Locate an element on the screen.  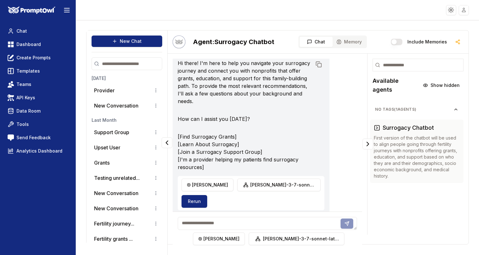
a: Send Feedback is located at coordinates (38, 138).